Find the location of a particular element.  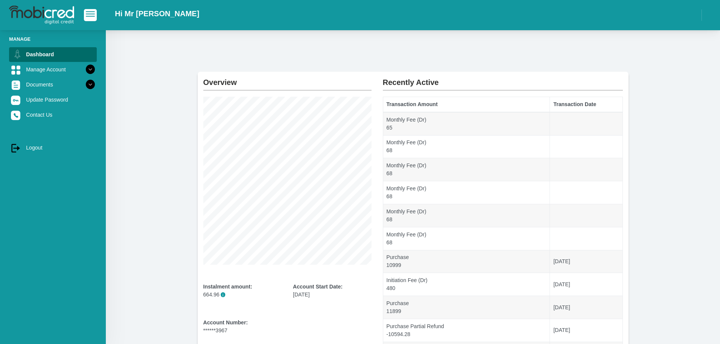

td: Purchase 11899 is located at coordinates (466, 308).